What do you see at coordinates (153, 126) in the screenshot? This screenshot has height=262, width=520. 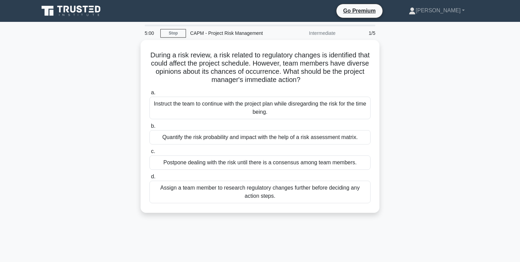 I see `span: b.` at bounding box center [153, 126].